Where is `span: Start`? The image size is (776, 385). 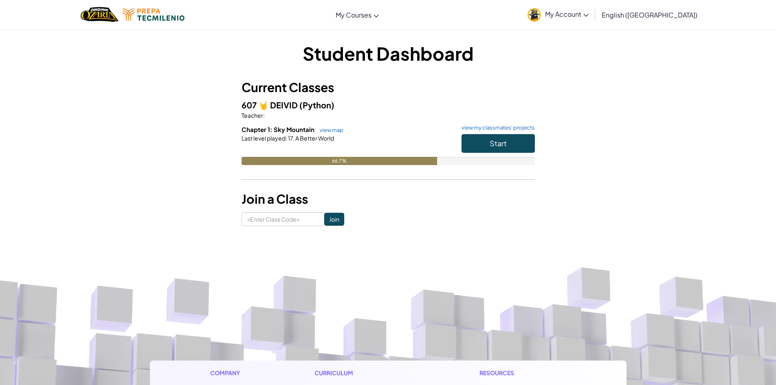 span: Start is located at coordinates (498, 143).